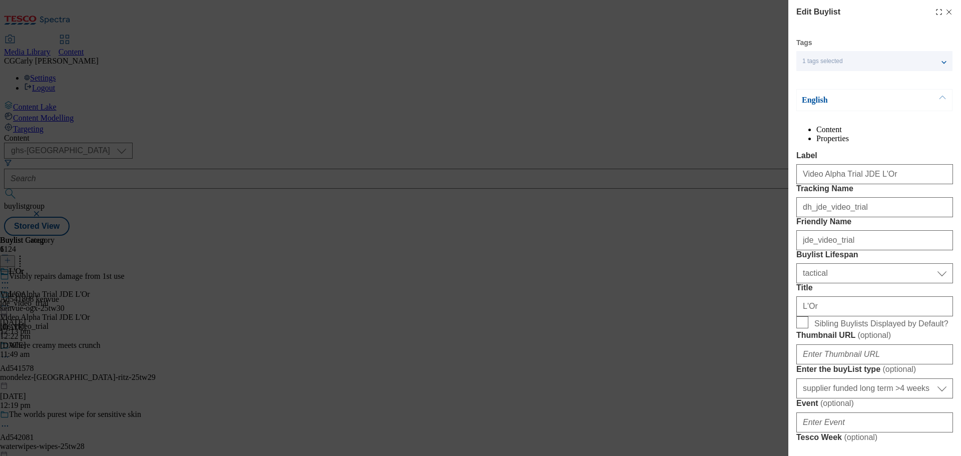 The width and height of the screenshot is (961, 456). What do you see at coordinates (822, 61) in the screenshot?
I see `span: 1 tags selected` at bounding box center [822, 61].